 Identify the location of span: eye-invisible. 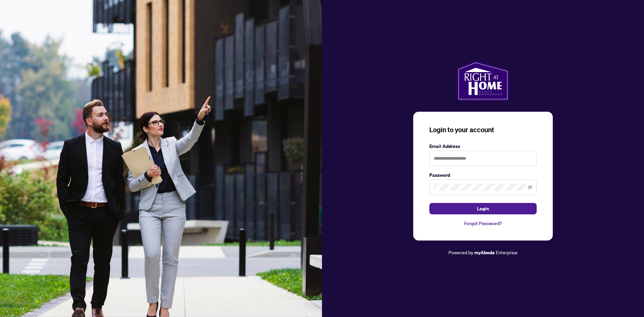
(530, 187).